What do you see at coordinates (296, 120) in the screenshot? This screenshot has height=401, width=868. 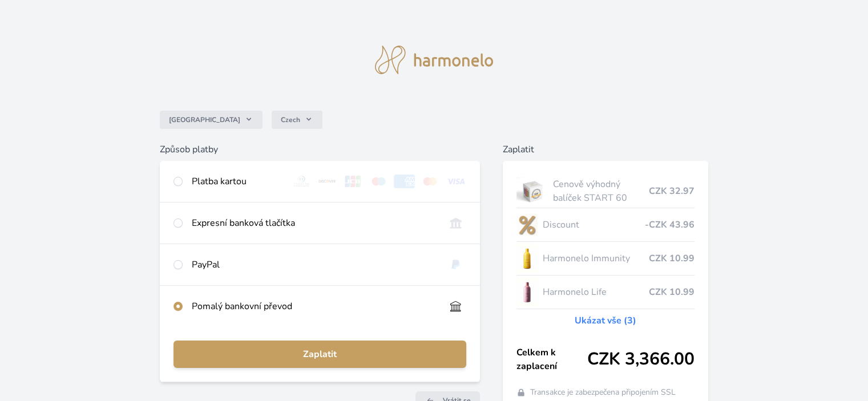 I see `button: Czech` at bounding box center [296, 120].